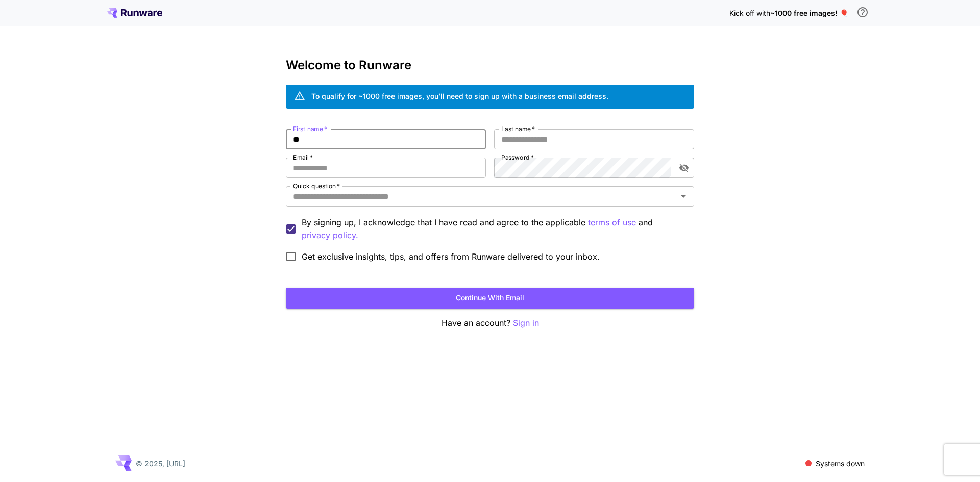 This screenshot has height=482, width=980. Describe the element at coordinates (494, 230) in the screenshot. I see `p: By signing up, I acknowledge that I have read and agree to the applicable and` at that location.